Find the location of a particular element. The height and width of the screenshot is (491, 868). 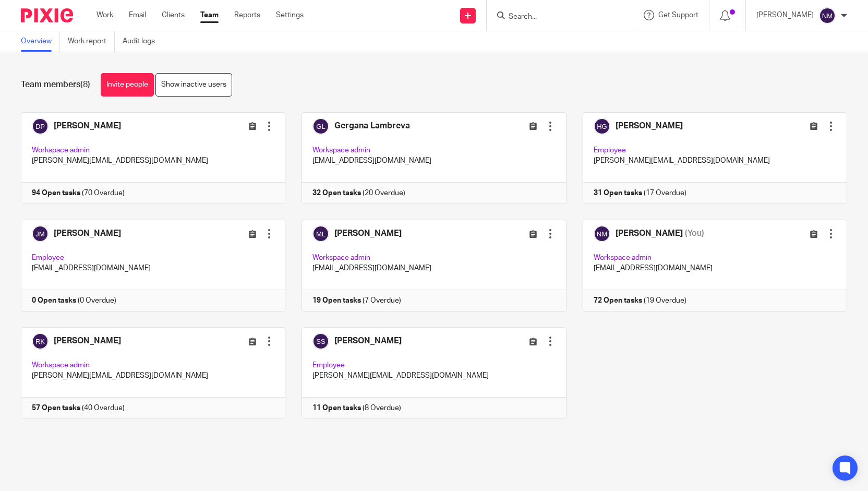

h1: Team members is located at coordinates (55, 85).